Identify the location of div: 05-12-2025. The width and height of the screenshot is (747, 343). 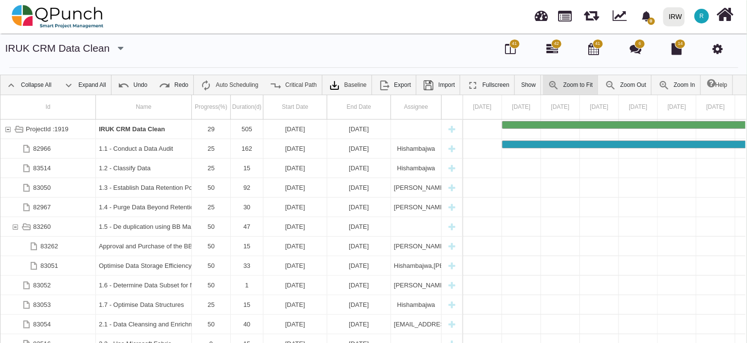
(359, 324).